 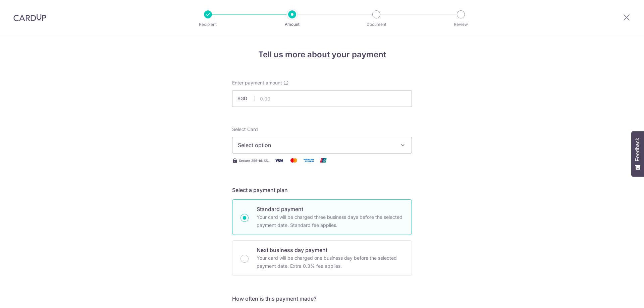 I want to click on img: Mastercard, so click(x=294, y=160).